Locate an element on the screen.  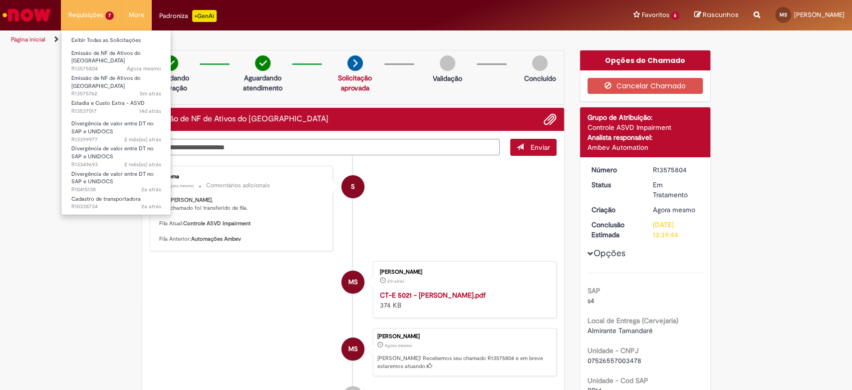
p: +GenAi is located at coordinates (204, 16).